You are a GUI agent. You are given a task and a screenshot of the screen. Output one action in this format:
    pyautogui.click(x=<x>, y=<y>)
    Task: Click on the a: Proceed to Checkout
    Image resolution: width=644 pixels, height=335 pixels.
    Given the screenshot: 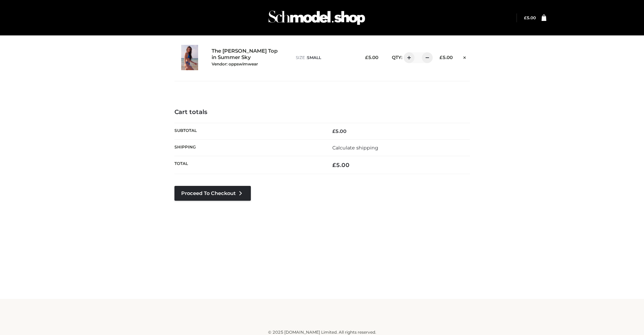 What is the action you would take?
    pyautogui.click(x=212, y=194)
    